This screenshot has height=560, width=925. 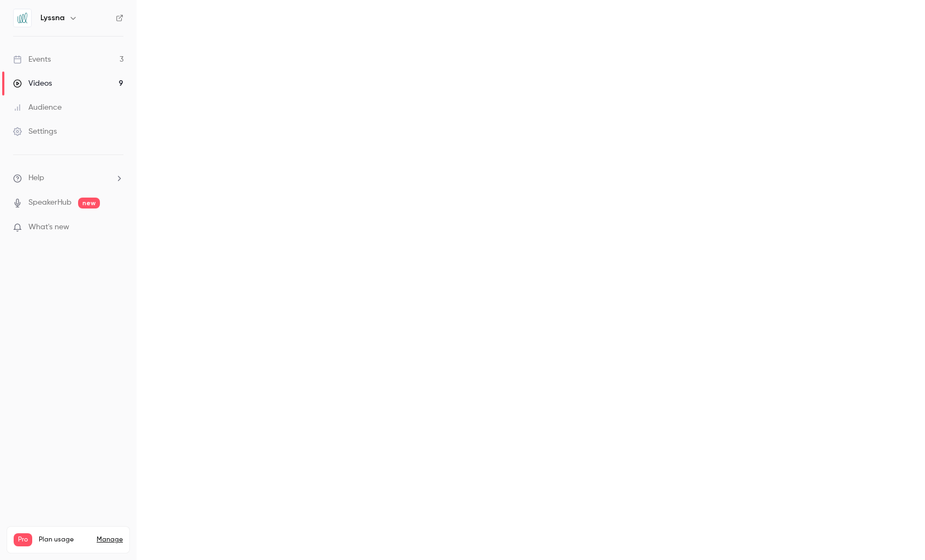 What do you see at coordinates (37, 107) in the screenshot?
I see `div: Audience` at bounding box center [37, 107].